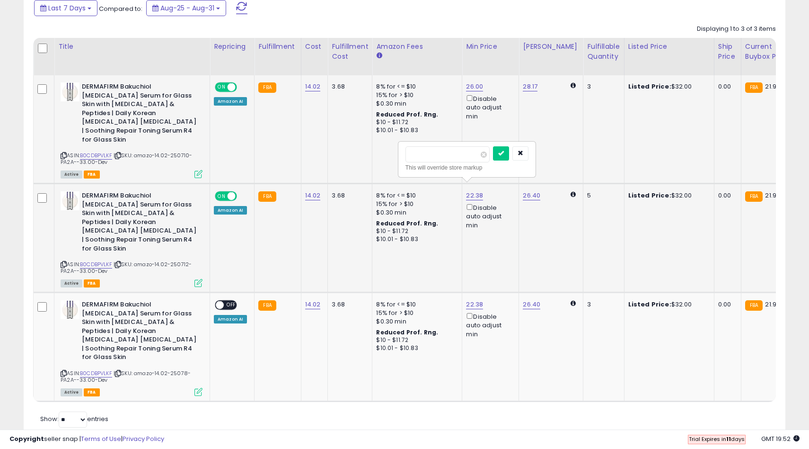 This screenshot has width=809, height=449. What do you see at coordinates (121, 9) in the screenshot?
I see `span: Compared to:` at bounding box center [121, 9].